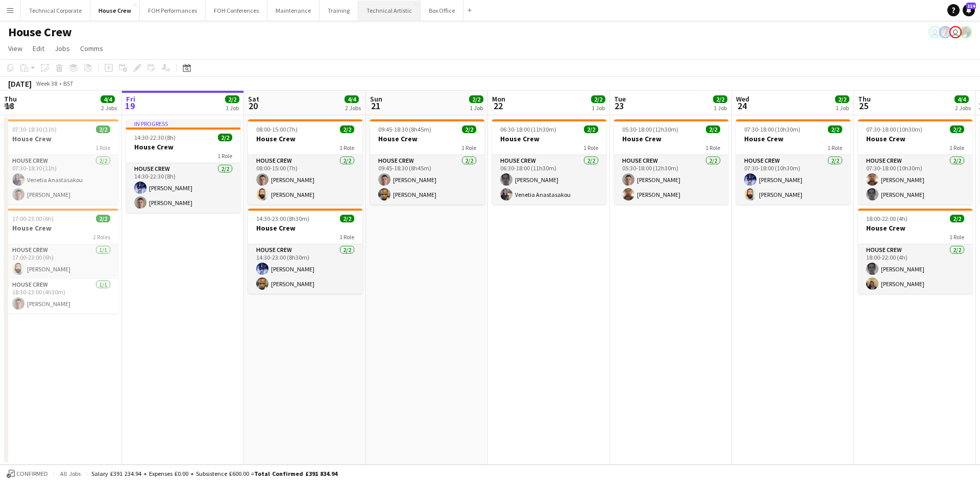 The image size is (980, 482). Describe the element at coordinates (743, 99) in the screenshot. I see `span: Wed` at that location.